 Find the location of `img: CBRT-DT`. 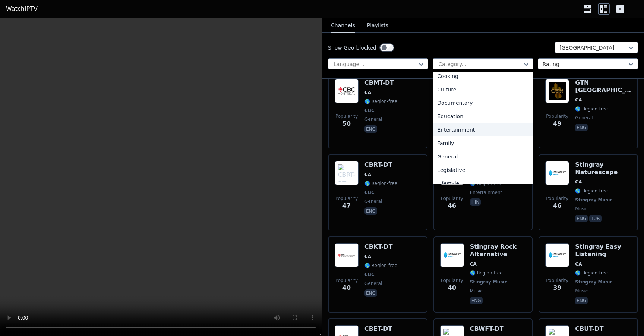

img: CBRT-DT is located at coordinates (347, 173).